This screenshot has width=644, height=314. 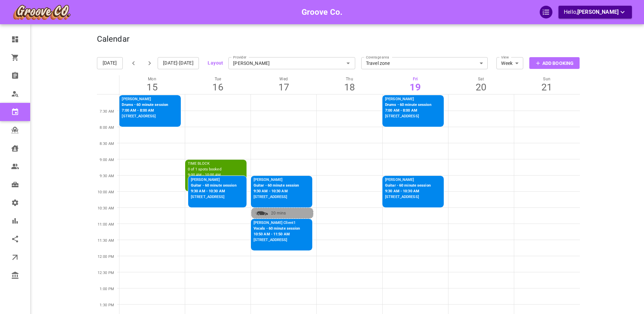 I want to click on span: 11:00 AM, so click(x=106, y=224).